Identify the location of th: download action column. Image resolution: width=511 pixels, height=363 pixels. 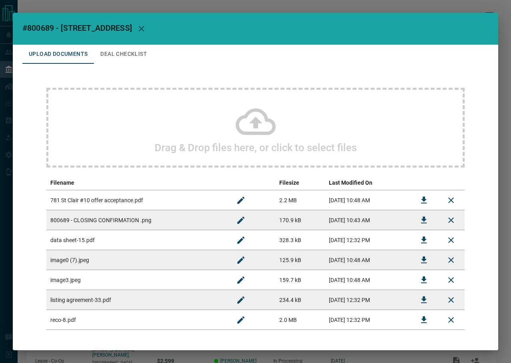
(424, 183).